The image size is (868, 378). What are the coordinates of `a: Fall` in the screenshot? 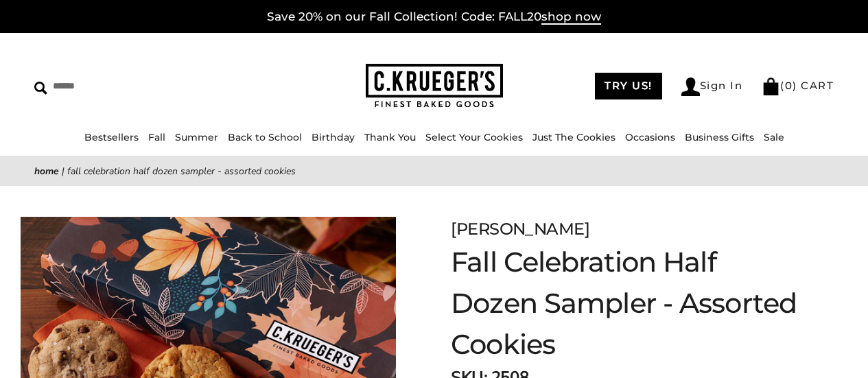 It's located at (156, 137).